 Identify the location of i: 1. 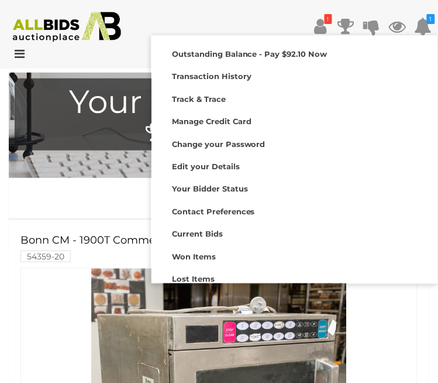
(431, 19).